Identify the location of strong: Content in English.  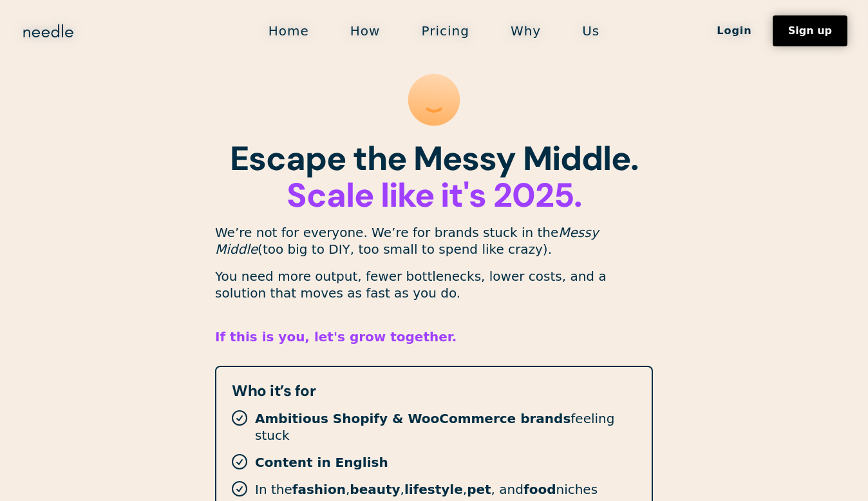
(322, 463).